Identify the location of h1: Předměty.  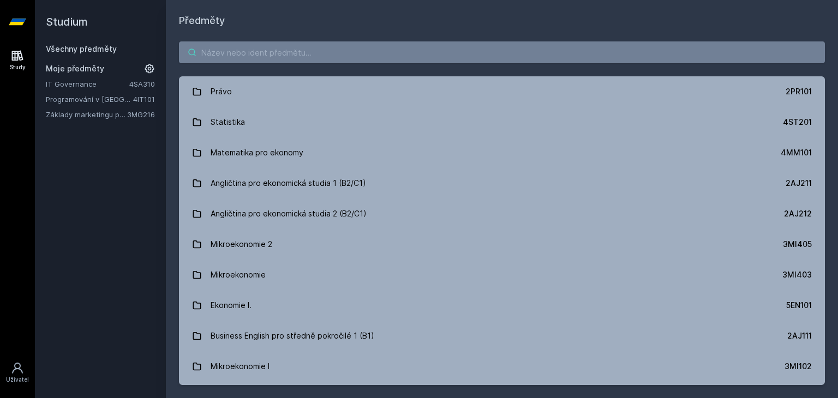
(502, 21).